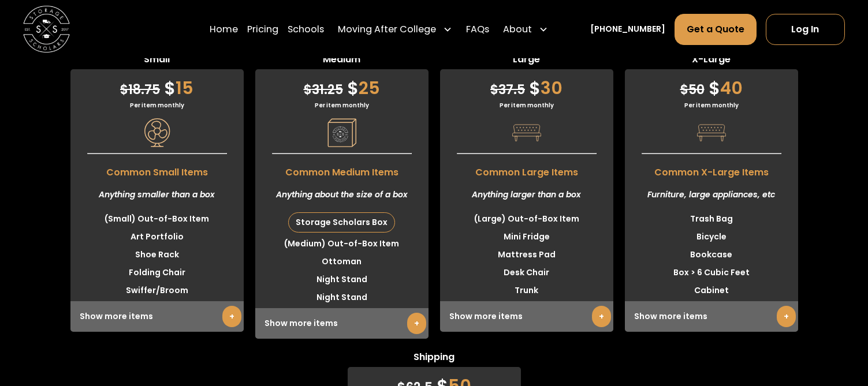 The width and height of the screenshot is (868, 386). I want to click on li: (Small) Out-of-Box Item, so click(157, 218).